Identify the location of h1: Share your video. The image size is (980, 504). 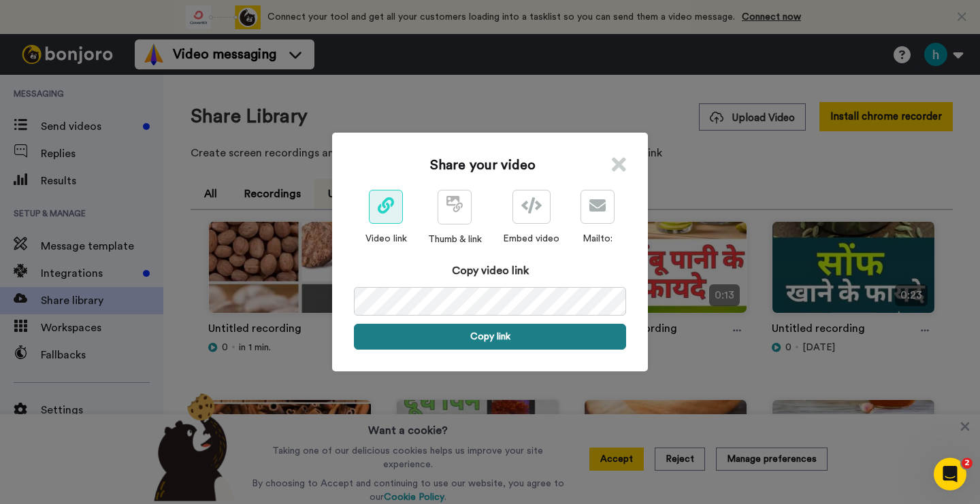
(483, 166).